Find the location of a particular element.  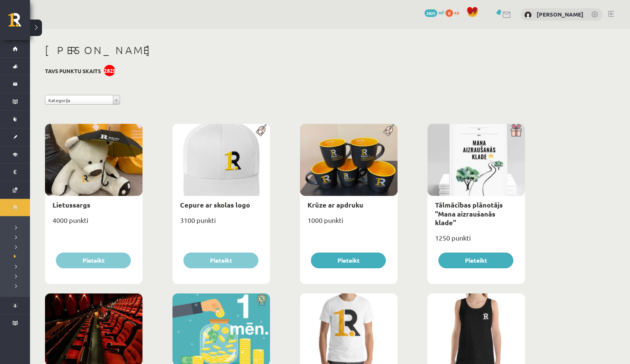

span: mP is located at coordinates (441, 13).